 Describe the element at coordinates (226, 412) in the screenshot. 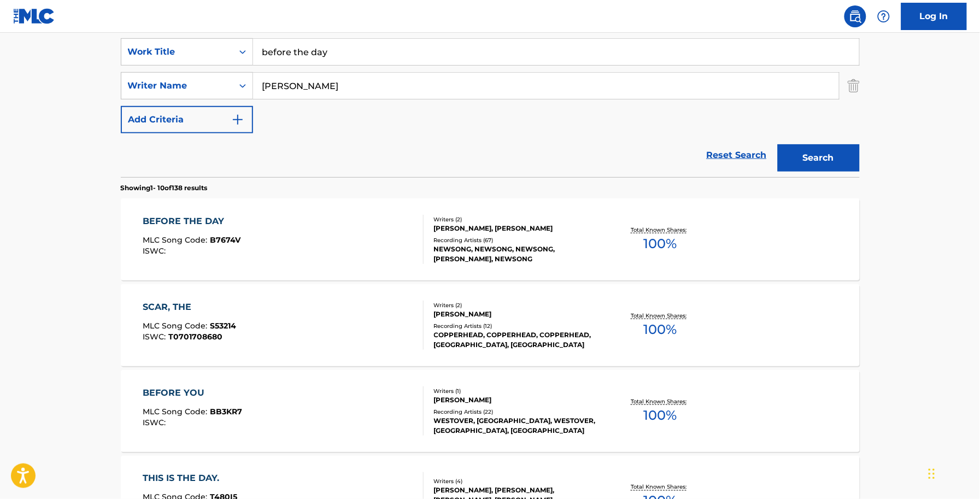

I see `span: BB3KR7` at that location.